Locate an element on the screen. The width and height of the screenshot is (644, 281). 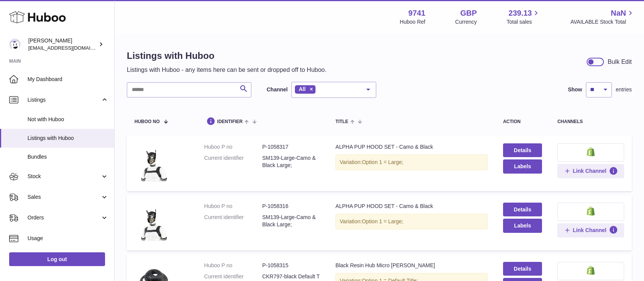
div: Currency is located at coordinates (466, 22).